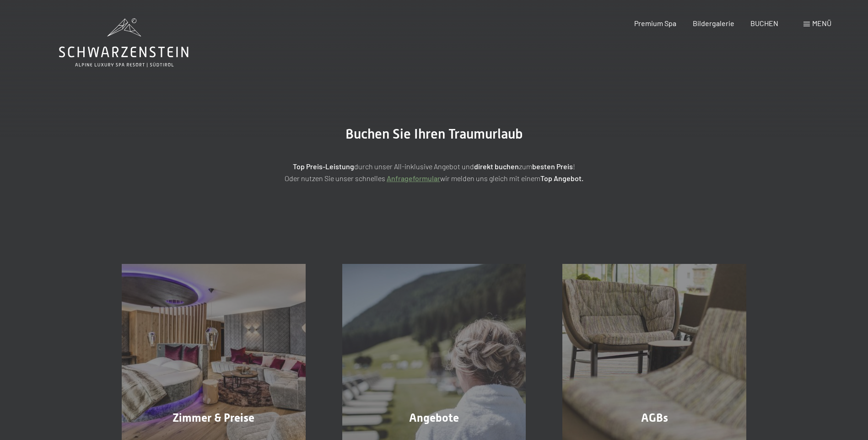 Image resolution: width=868 pixels, height=440 pixels. What do you see at coordinates (562, 178) in the screenshot?
I see `strong: Top Angebot.` at bounding box center [562, 178].